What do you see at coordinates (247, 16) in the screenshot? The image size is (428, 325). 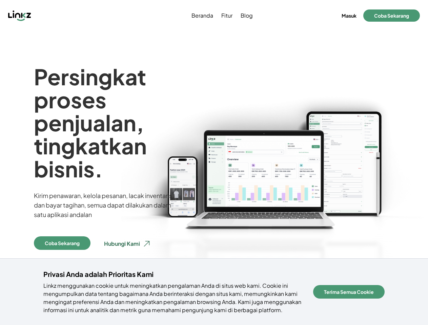 I see `span: Blog` at bounding box center [247, 16].